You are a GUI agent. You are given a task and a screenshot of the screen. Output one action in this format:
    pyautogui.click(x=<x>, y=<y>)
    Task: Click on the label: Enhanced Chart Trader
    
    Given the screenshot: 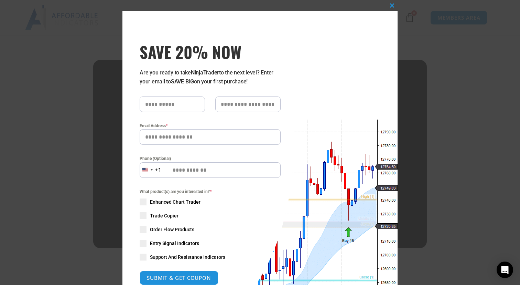 What is the action you would take?
    pyautogui.click(x=210, y=202)
    